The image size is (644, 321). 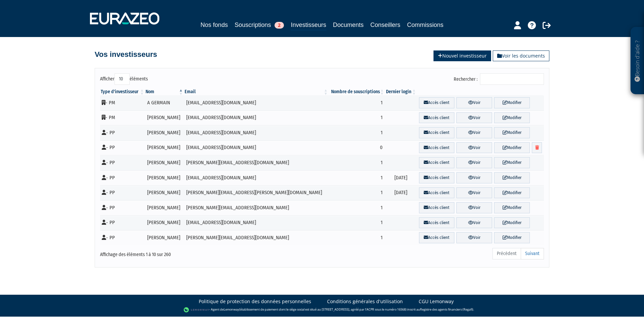 What do you see at coordinates (256, 92) in the screenshot?
I see `th: Email : activer pour trier la colonne par ordre croissant` at bounding box center [256, 92].